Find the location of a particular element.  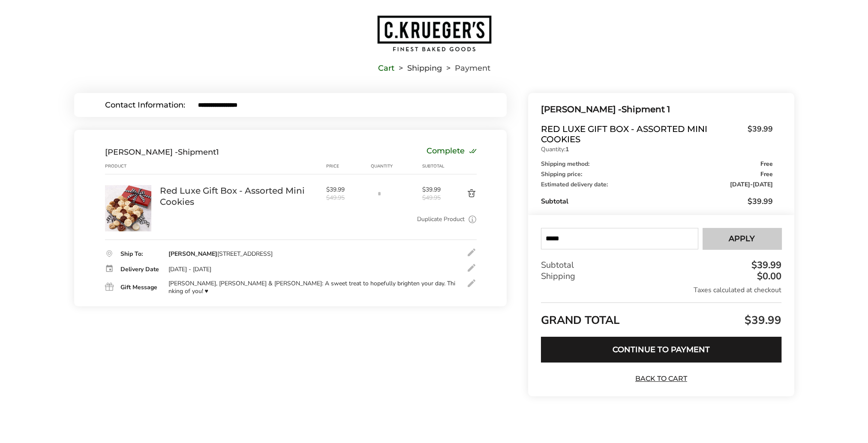

a: Go to home page is located at coordinates (434, 34).